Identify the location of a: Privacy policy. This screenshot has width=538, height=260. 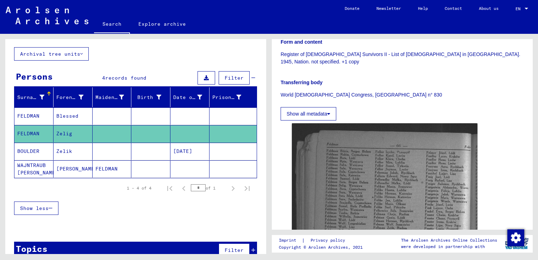
(329, 240).